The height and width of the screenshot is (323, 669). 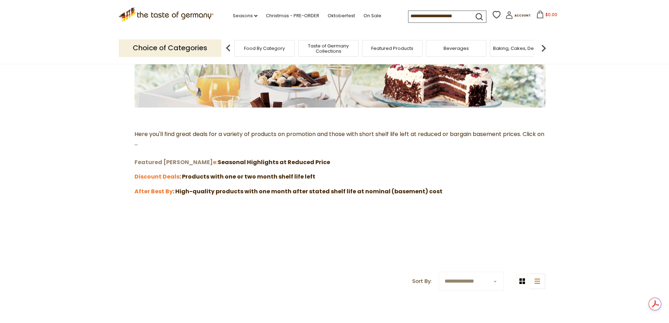 What do you see at coordinates (518, 16) in the screenshot?
I see `a: Account` at bounding box center [518, 16].